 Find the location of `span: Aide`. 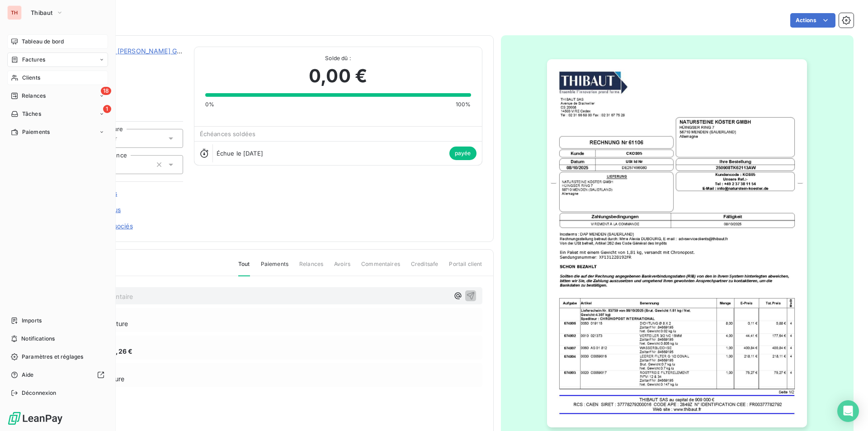

span: Aide is located at coordinates (28, 375).